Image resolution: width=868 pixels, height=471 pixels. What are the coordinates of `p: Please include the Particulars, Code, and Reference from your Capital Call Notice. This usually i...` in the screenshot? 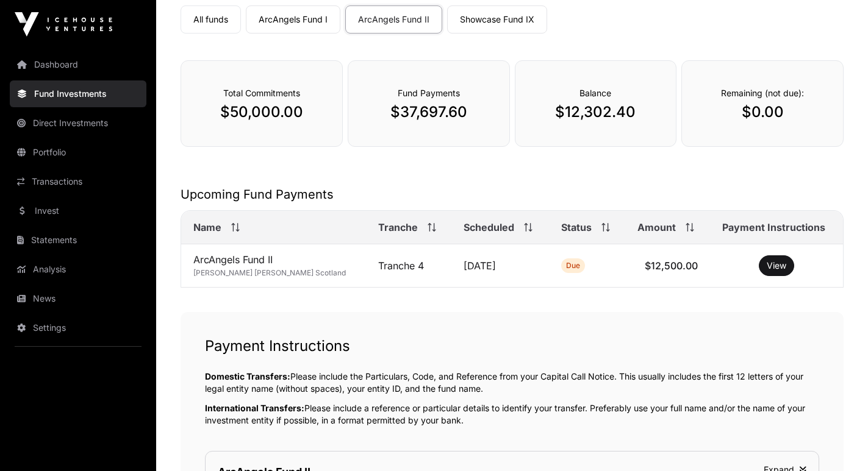 It's located at (511, 383).